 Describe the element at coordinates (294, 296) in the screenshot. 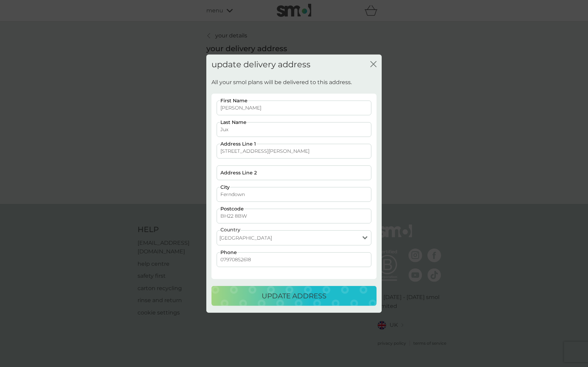

I see `p: update address` at that location.